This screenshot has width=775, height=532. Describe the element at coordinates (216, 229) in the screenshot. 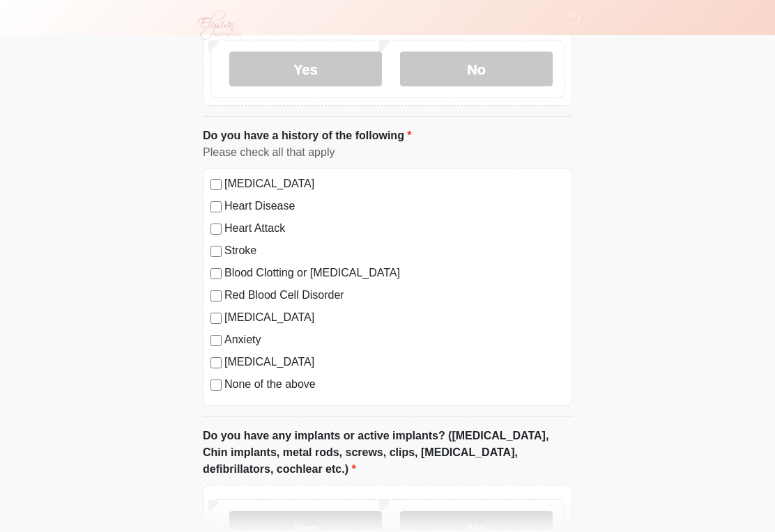

I see `input: Heart Attack` at that location.